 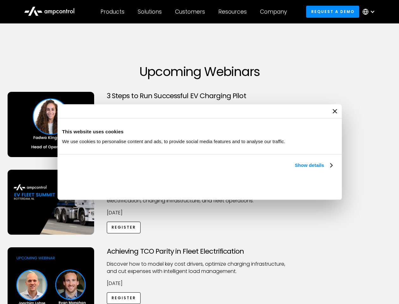 What do you see at coordinates (335, 111) in the screenshot?
I see `button: Close banner` at bounding box center [335, 111].